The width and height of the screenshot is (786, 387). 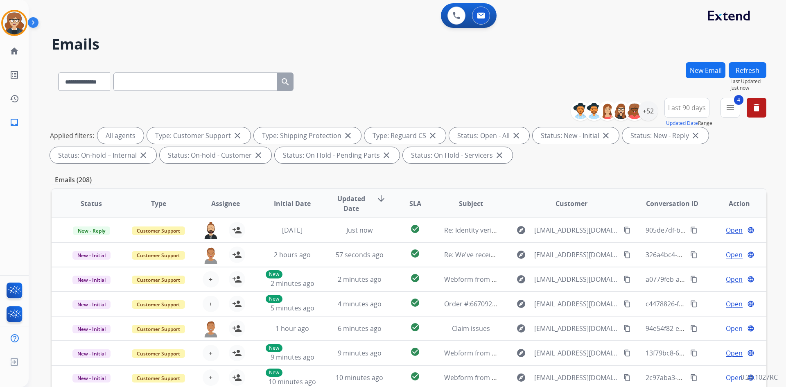 I want to click on mat-icon: delete, so click(x=756, y=108).